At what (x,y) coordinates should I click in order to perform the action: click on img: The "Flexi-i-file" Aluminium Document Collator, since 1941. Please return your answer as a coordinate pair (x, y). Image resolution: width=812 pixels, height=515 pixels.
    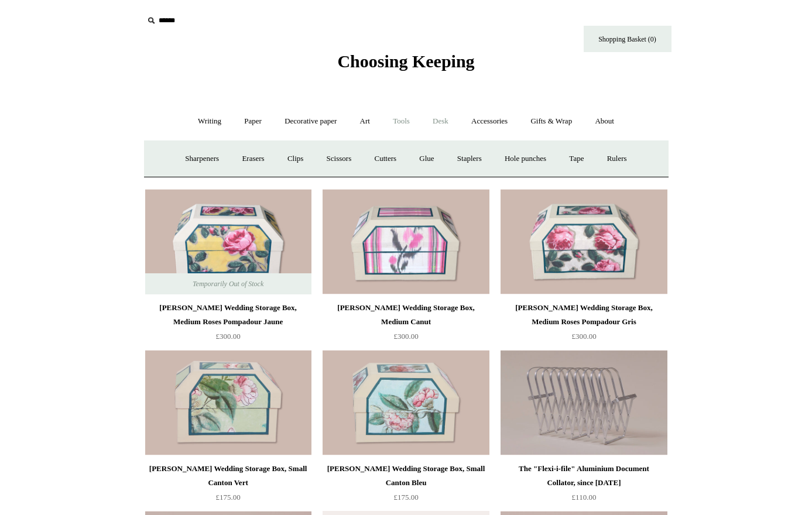
    Looking at the image, I should click on (584, 403).